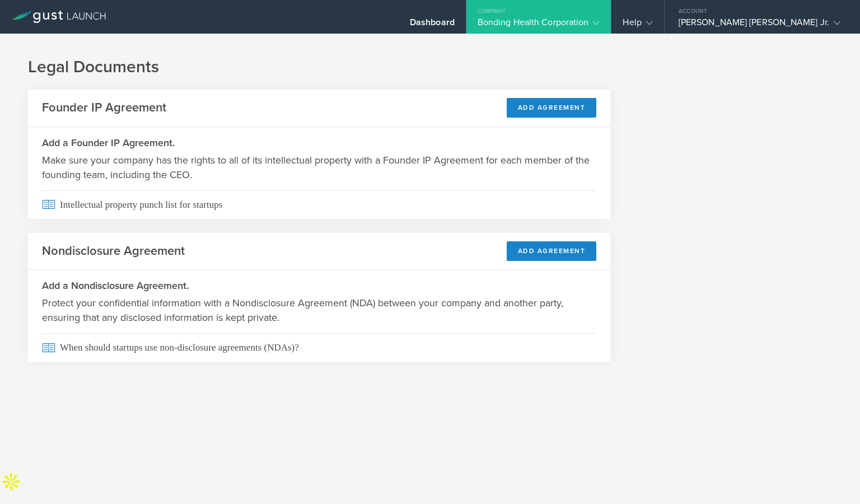  I want to click on a: When should startups use non-disclosure agreements (NDAs)?, so click(319, 348).